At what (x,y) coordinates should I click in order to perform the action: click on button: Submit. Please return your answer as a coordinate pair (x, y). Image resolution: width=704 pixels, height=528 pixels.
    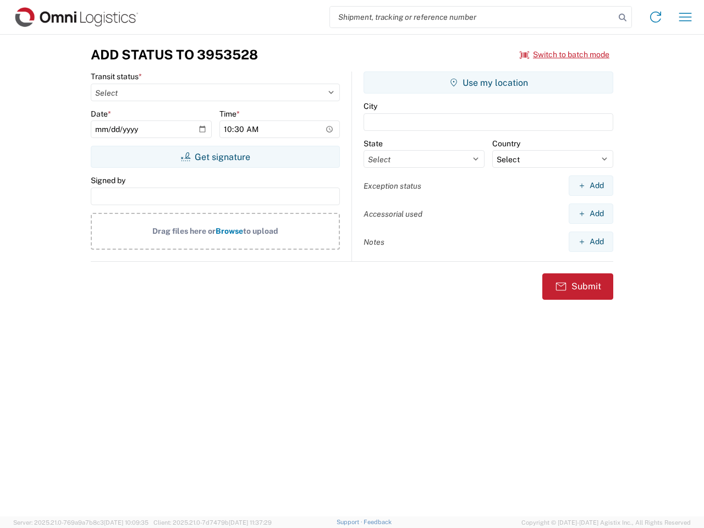
    Looking at the image, I should click on (577, 286).